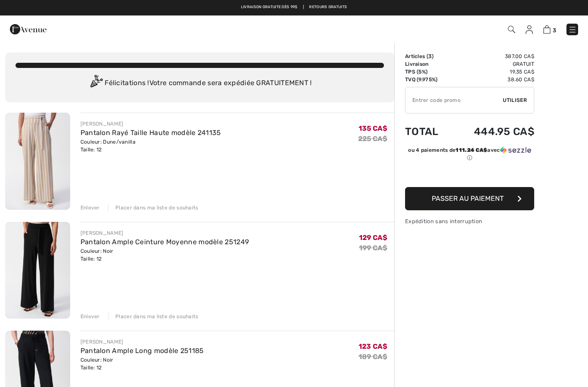  What do you see at coordinates (470, 154) in the screenshot?
I see `div: ou 4 paiements de avec` at bounding box center [470, 154].